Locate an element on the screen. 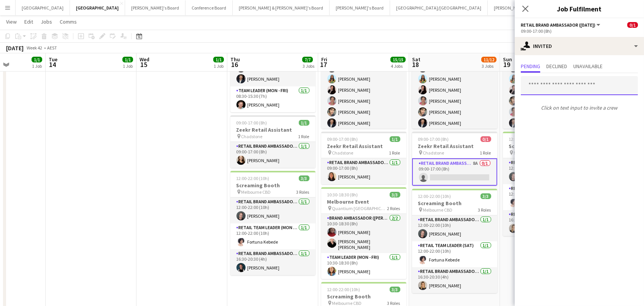 This screenshot has width=644, height=306. div: 12:00-22:00 (10h)3/3Screaming Booth Melbourne CBD3 RolesRETAIL Brand Ambassador (Mon - Fri)1/112:... is located at coordinates (273, 223).